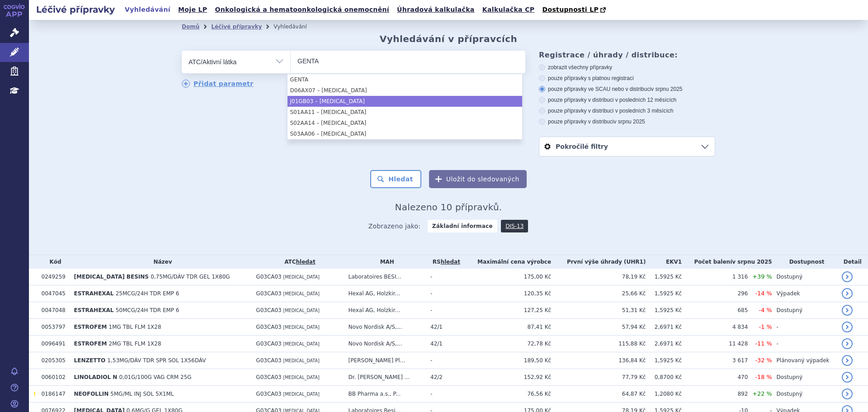 This screenshot has width=868, height=412. Describe the element at coordinates (444, 262) in the screenshot. I see `th: RS` at that location.